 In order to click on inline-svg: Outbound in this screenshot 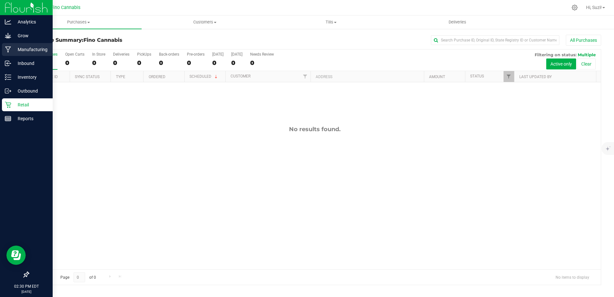, I will do `click(8, 91)`.